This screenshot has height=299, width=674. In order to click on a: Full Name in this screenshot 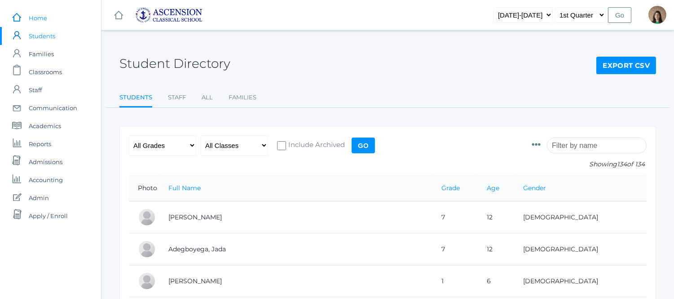, I will do `click(185, 188)`.